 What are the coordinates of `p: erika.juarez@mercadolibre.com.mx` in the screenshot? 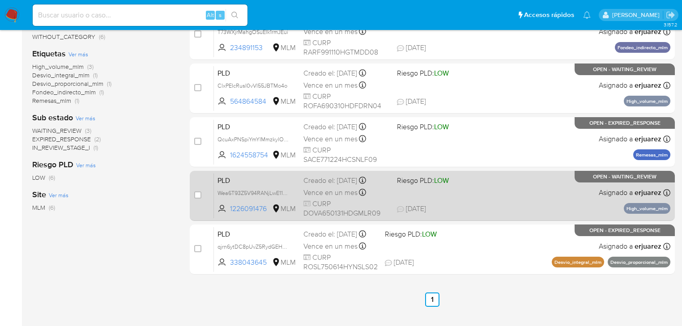 It's located at (637, 15).